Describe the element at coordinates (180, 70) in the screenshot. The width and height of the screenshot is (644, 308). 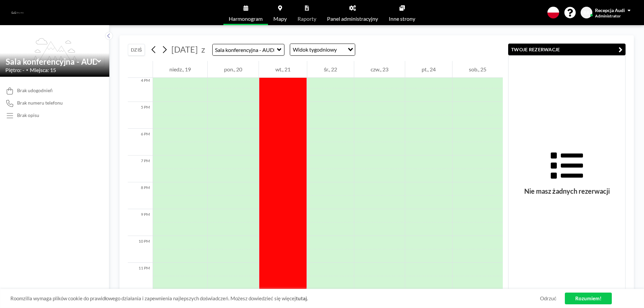
I see `div: niedz., 19` at that location.